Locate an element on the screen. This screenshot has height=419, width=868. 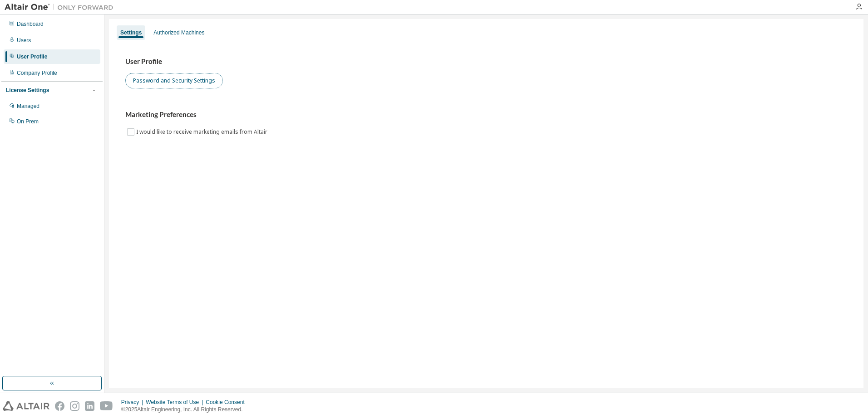
div: Company Profile is located at coordinates (37, 73).